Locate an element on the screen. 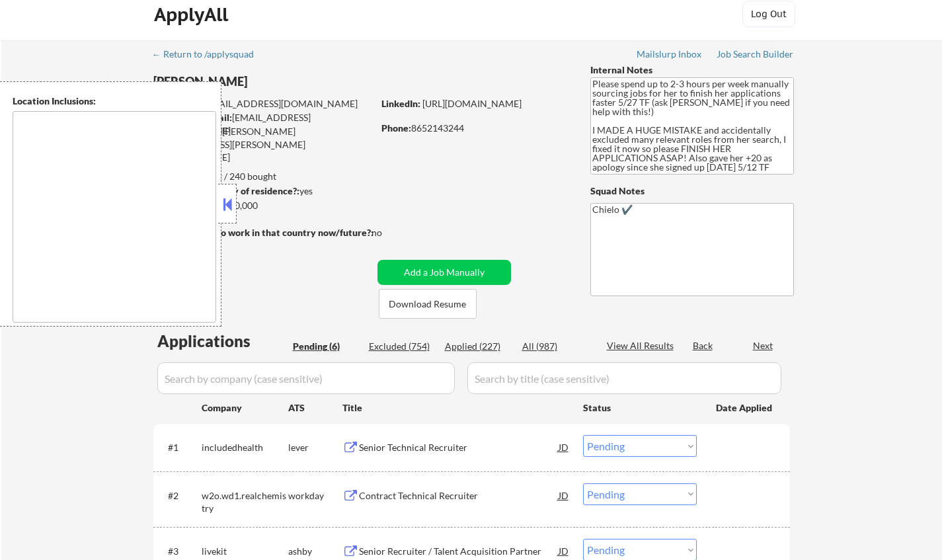 This screenshot has width=942, height=560. div: workday is located at coordinates (315, 496).